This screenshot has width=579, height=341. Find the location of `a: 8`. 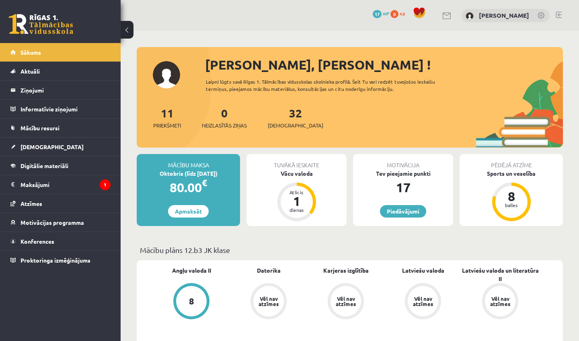

a: 8 is located at coordinates (191, 302).